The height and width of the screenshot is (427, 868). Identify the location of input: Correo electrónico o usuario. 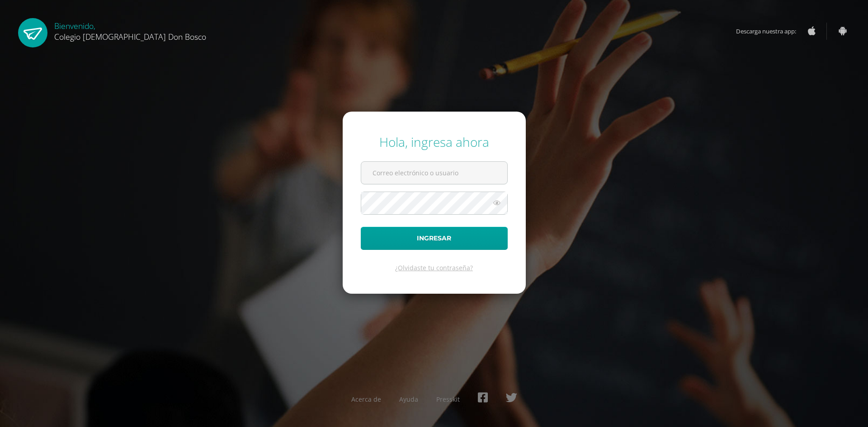
(434, 173).